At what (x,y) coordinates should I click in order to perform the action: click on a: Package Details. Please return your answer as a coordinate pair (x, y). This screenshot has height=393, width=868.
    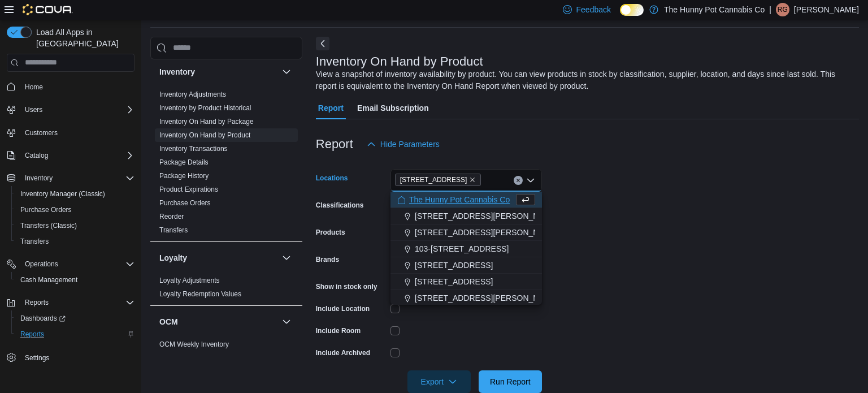
    Looking at the image, I should click on (184, 163).